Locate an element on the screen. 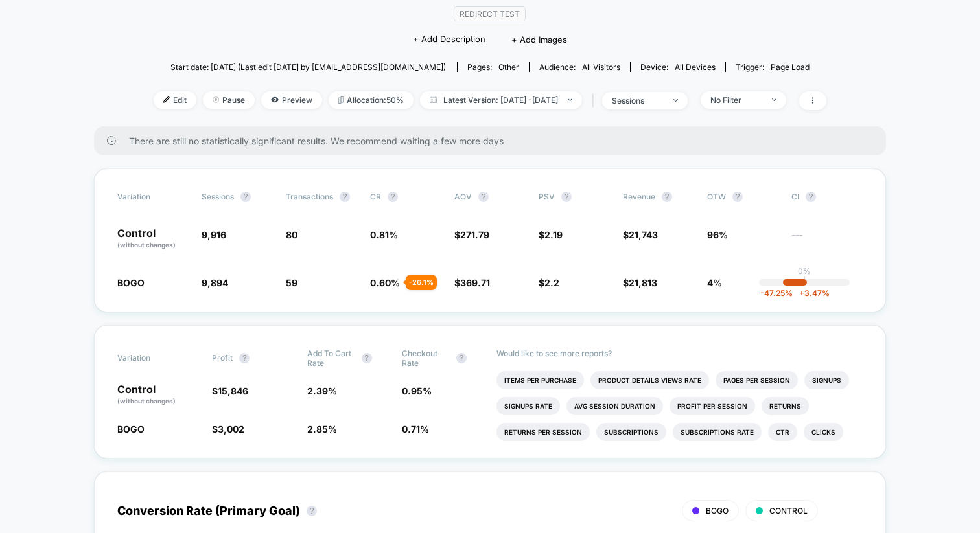  span: 80 is located at coordinates (292, 235).